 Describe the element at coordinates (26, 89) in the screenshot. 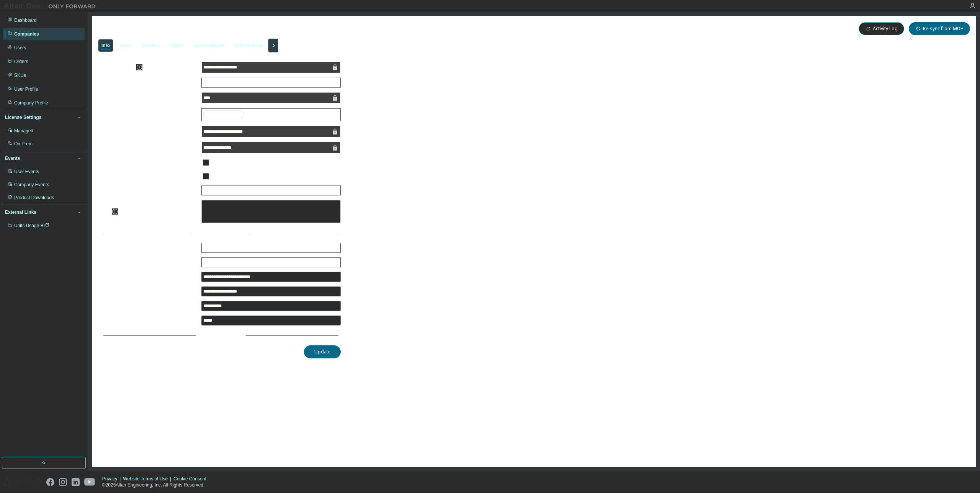

I see `div: User Profile` at that location.